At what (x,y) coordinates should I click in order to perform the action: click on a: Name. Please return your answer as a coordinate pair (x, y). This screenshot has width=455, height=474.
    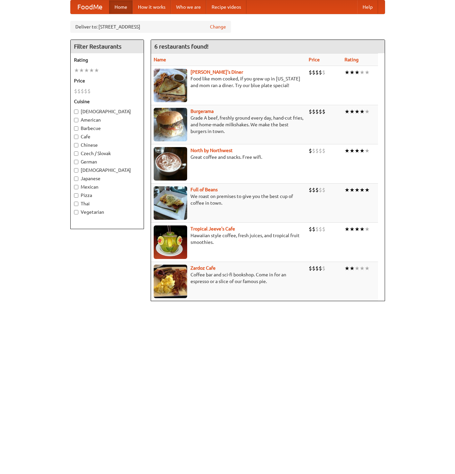
    Looking at the image, I should click on (160, 60).